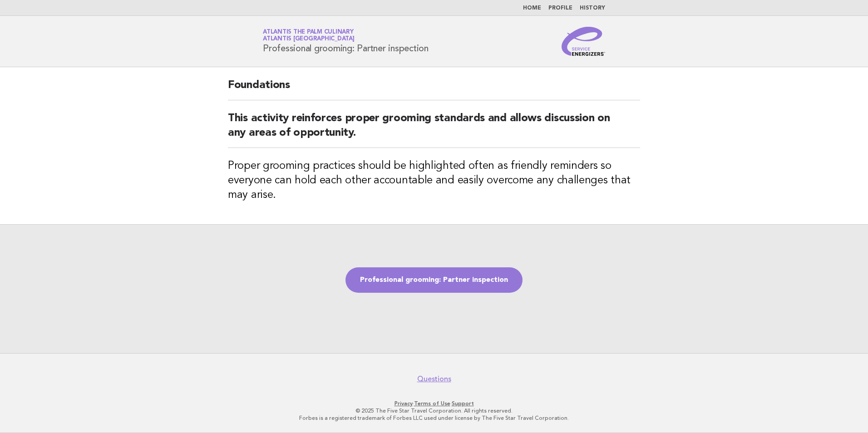 The image size is (868, 433). Describe the element at coordinates (434, 411) in the screenshot. I see `p: © 2025 The Five Star Travel Corporation. All rights reserved.` at that location.